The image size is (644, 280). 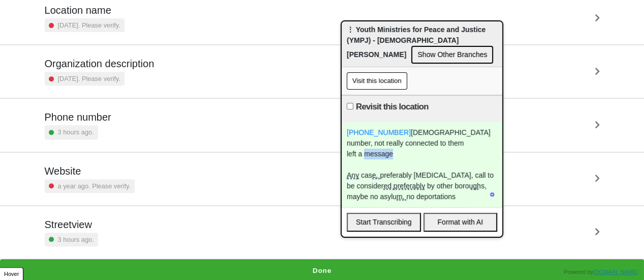 What do you see at coordinates (84, 10) in the screenshot?
I see `h5: Location name` at bounding box center [84, 10].